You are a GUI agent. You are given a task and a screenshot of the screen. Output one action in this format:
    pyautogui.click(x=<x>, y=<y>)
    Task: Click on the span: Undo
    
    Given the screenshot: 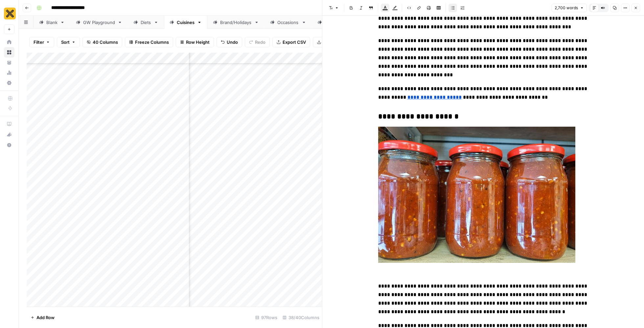 What is the action you would take?
    pyautogui.click(x=233, y=42)
    